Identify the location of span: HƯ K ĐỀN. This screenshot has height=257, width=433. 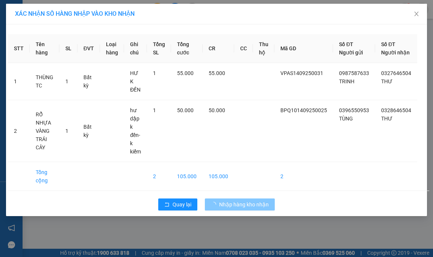
(135, 81).